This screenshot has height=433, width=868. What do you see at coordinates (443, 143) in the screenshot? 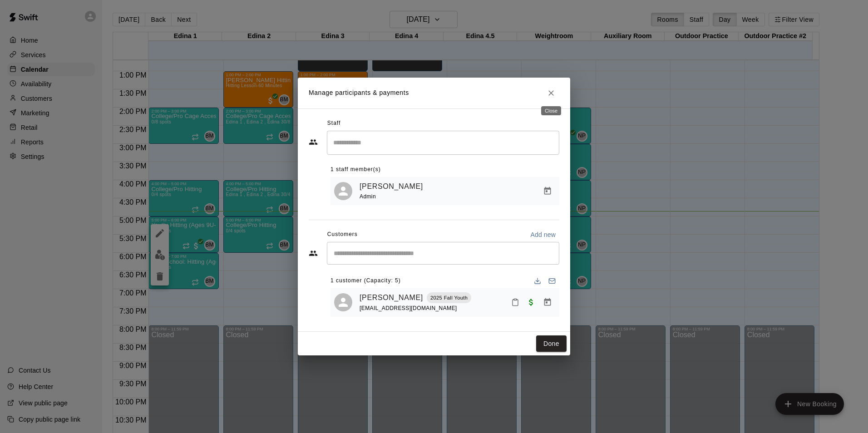
I see `div: Search staff` at bounding box center [443, 143].